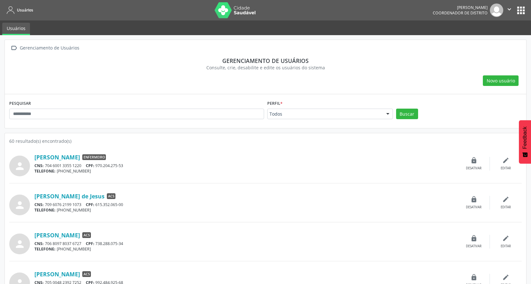 The width and height of the screenshot is (531, 284). Describe the element at coordinates (497, 10) in the screenshot. I see `img: img` at that location.